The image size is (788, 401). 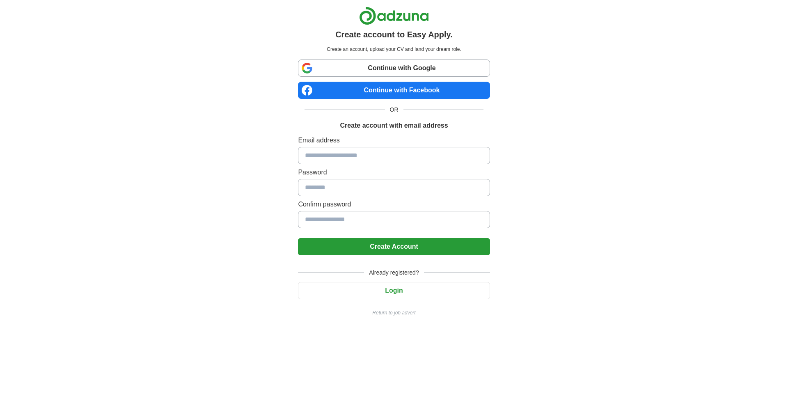 I want to click on img: Adzuna logo, so click(x=394, y=16).